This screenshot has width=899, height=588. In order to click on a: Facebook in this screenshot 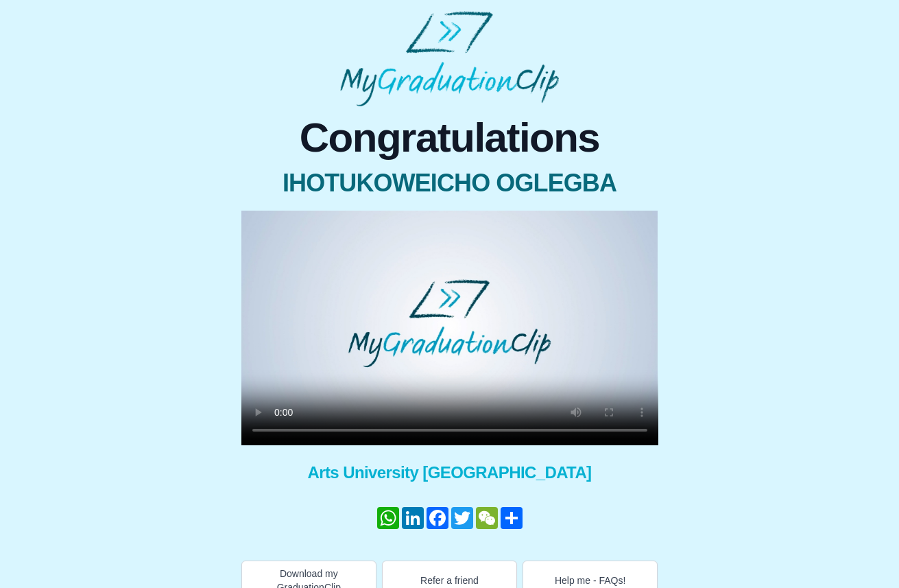, I will do `click(438, 518)`.